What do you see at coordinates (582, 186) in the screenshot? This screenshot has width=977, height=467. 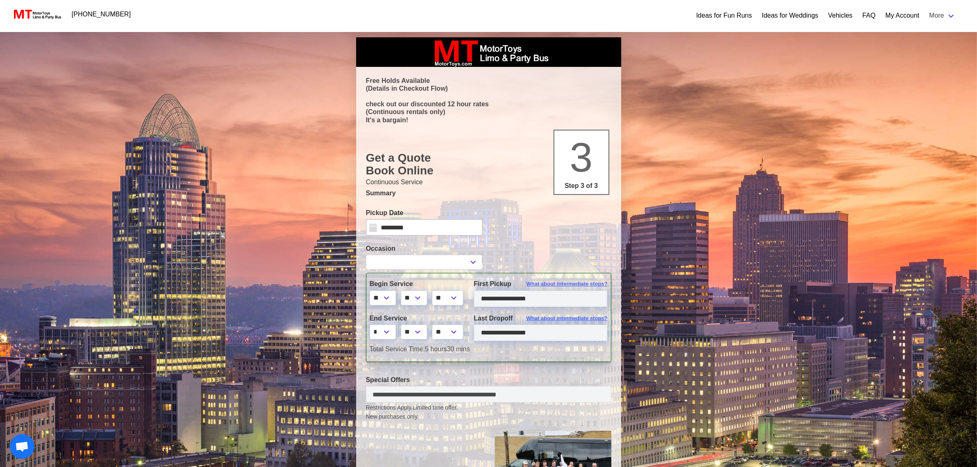 I see `p: Step 3 of 3` at bounding box center [582, 186].